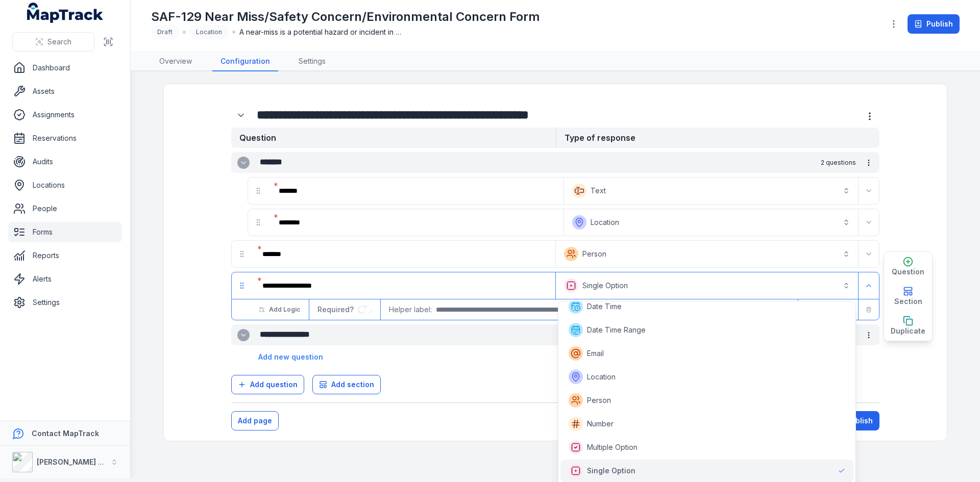 This screenshot has height=482, width=980. What do you see at coordinates (908, 267) in the screenshot?
I see `button: Question` at bounding box center [908, 267].